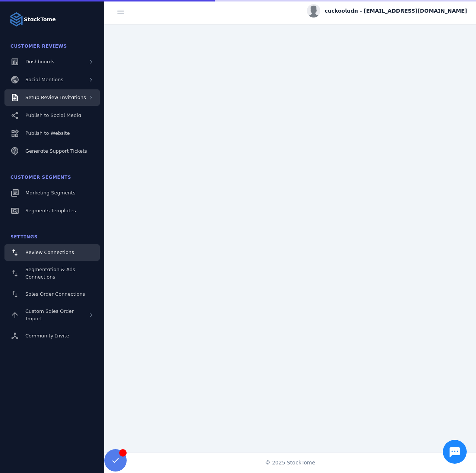  What do you see at coordinates (53, 336) in the screenshot?
I see `a: Community Invite` at bounding box center [53, 336].